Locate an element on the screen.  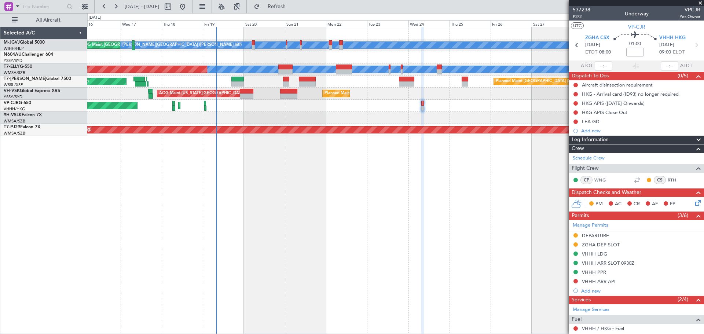
span: Flight Crew is located at coordinates (585, 168).